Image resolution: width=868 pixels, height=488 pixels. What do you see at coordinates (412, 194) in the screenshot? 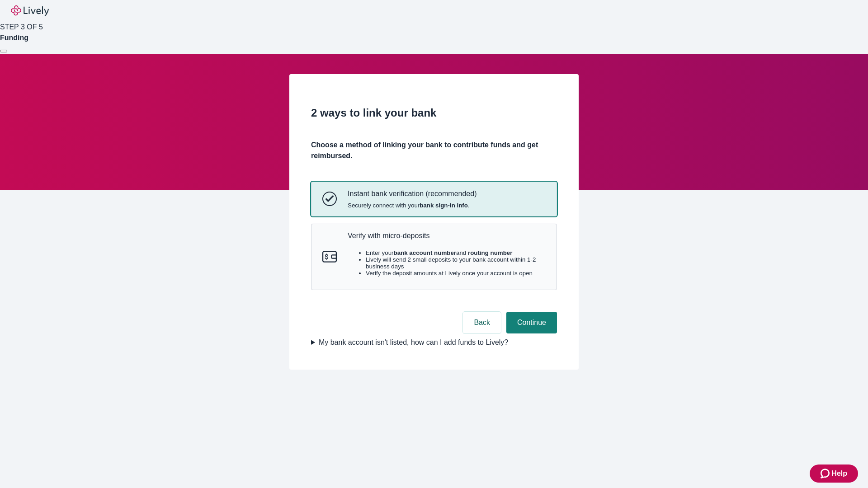
I see `p: Instant bank verification (recommended)` at bounding box center [412, 194].